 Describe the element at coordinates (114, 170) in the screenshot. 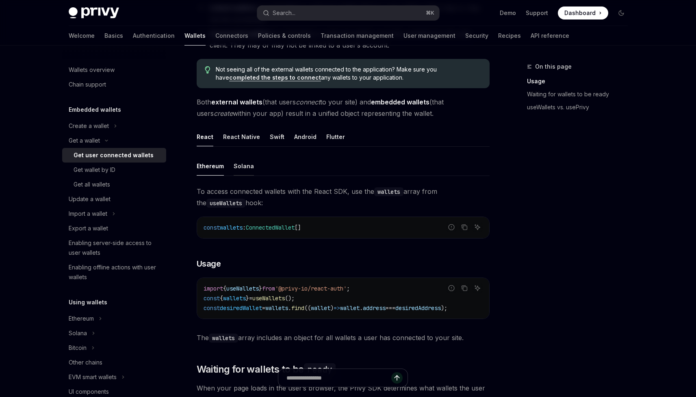

I see `a: Get wallet by ID` at that location.